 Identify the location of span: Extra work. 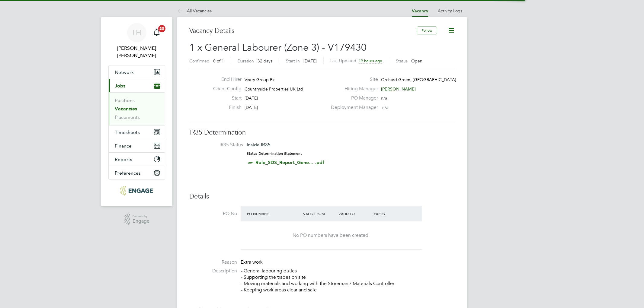
(251, 262).